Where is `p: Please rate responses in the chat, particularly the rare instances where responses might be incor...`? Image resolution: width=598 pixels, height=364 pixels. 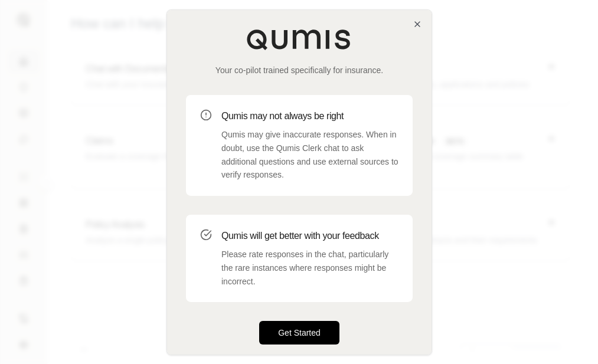
p: Please rate responses in the chat, particularly the rare instances where responses might be incor... is located at coordinates (310, 267).